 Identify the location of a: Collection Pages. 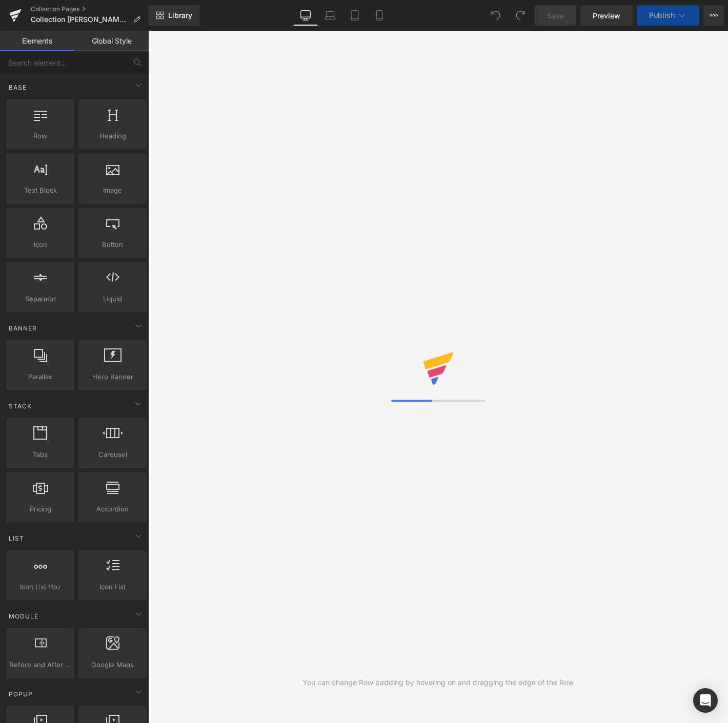
(90, 9).